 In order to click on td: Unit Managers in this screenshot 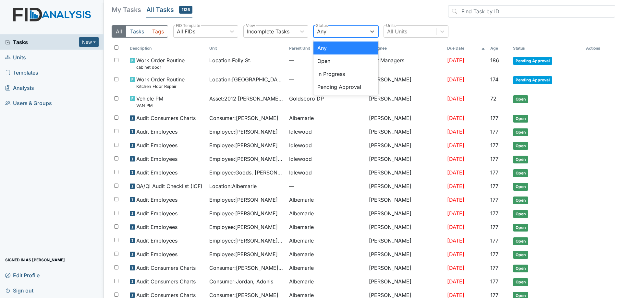, I will do `click(405, 63)`.